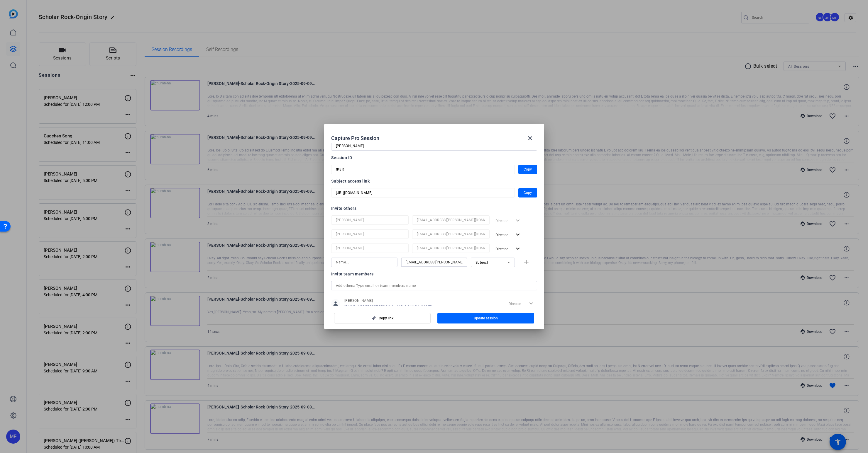  I want to click on input: Add others: Type email or team members name, so click(434, 286).